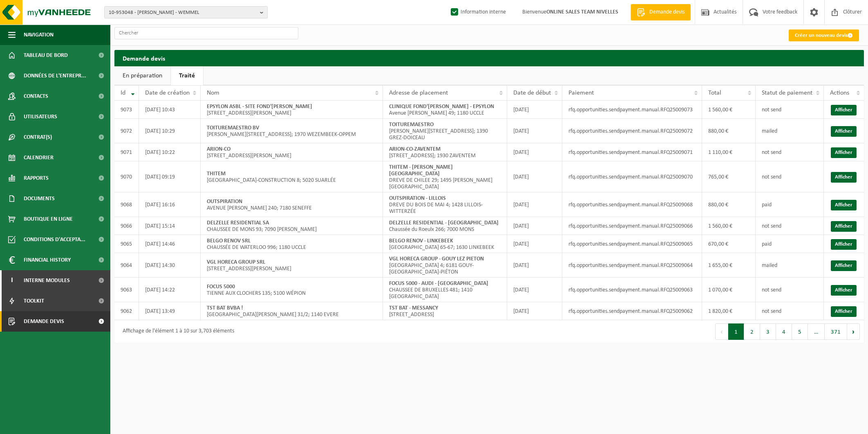 The height and width of the screenshot is (434, 868). Describe the element at coordinates (38, 35) in the screenshot. I see `span: Navigation` at that location.